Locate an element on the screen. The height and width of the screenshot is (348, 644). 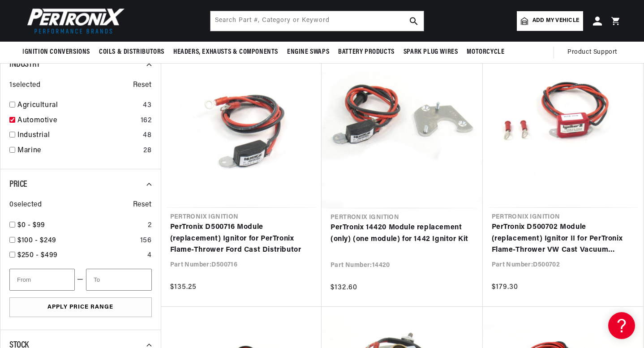
input: From is located at coordinates (42, 279).